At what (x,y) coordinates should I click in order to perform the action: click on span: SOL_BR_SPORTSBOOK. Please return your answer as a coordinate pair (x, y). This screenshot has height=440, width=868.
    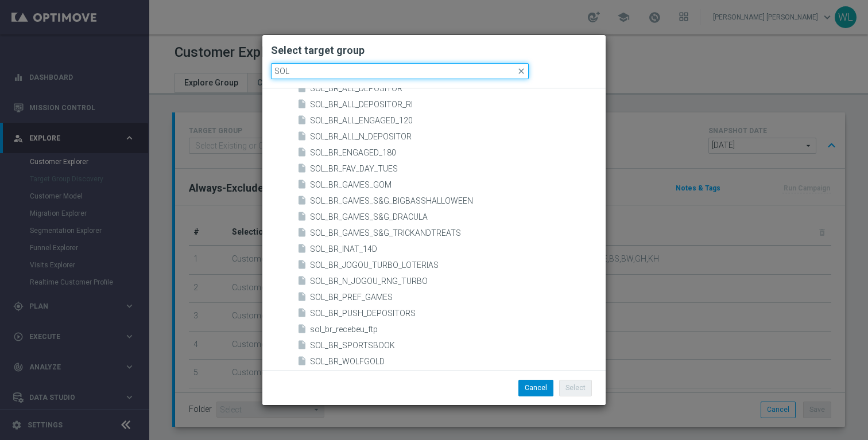
    Looking at the image, I should click on (458, 345).